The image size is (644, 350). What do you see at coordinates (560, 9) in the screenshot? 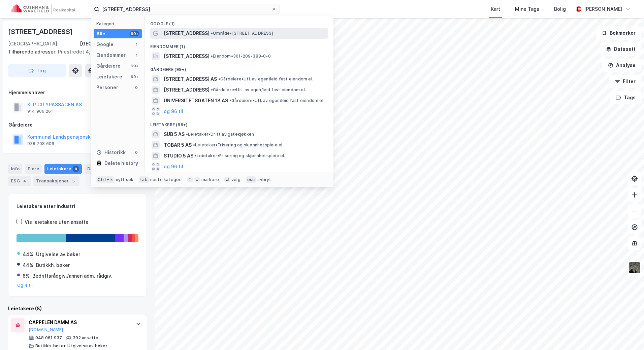
I see `div: Bolig` at bounding box center [560, 9].